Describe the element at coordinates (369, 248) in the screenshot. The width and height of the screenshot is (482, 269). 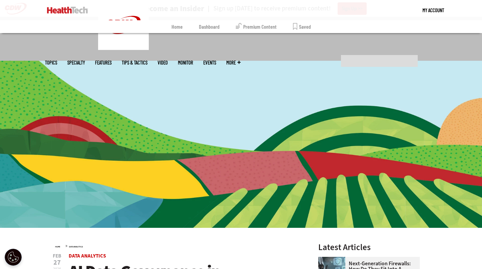
I see `h3: Latest Articles` at that location.